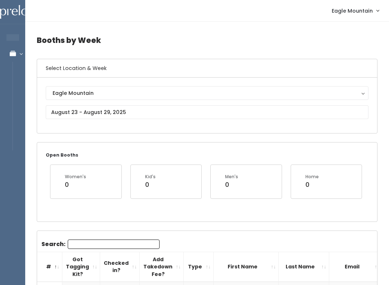 This screenshot has width=389, height=285. I want to click on h6: Select Location & Week, so click(207, 68).